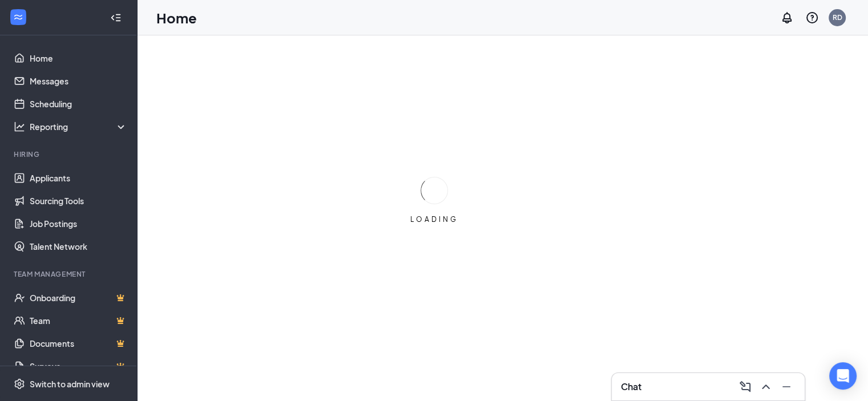 The image size is (868, 401). What do you see at coordinates (78, 81) in the screenshot?
I see `a: Messages` at bounding box center [78, 81].